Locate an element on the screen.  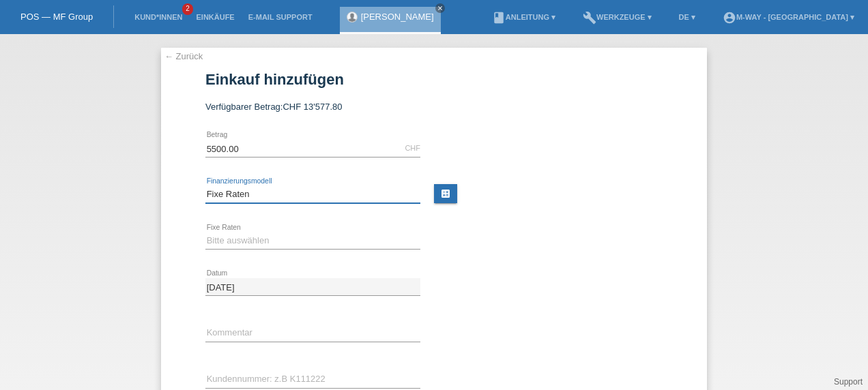
div: CHF is located at coordinates (412, 148).